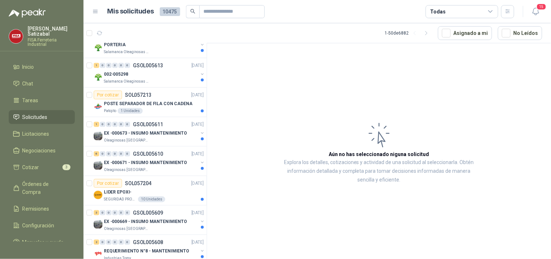  Describe the element at coordinates (118, 192) in the screenshot. I see `p: LIDER EPOXI-` at that location.